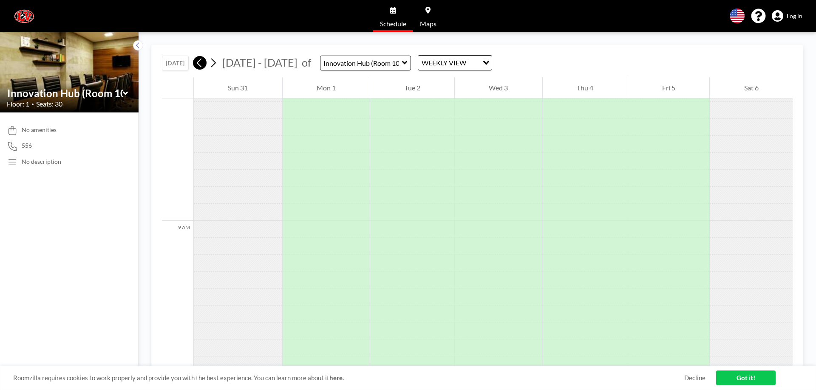 This screenshot has height=390, width=816. What do you see at coordinates (412, 88) in the screenshot?
I see `div: Tue 2` at bounding box center [412, 88].